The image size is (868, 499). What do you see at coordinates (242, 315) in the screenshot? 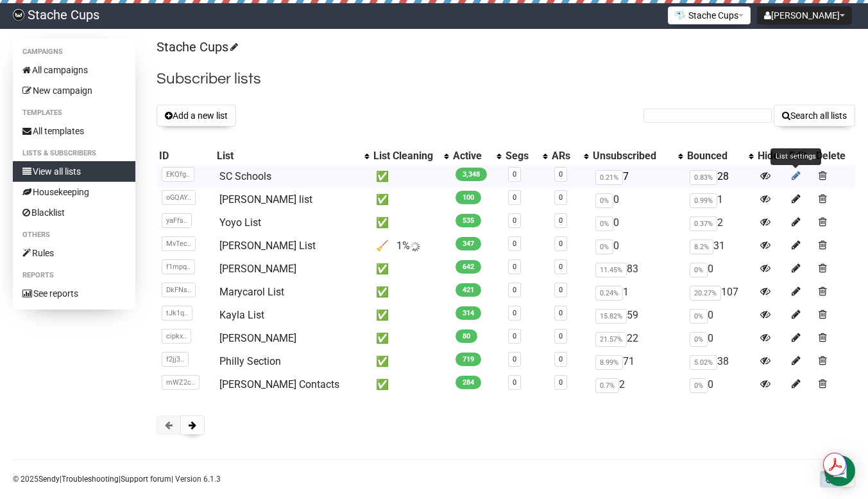
I see `a: Kayla List` at bounding box center [242, 315].